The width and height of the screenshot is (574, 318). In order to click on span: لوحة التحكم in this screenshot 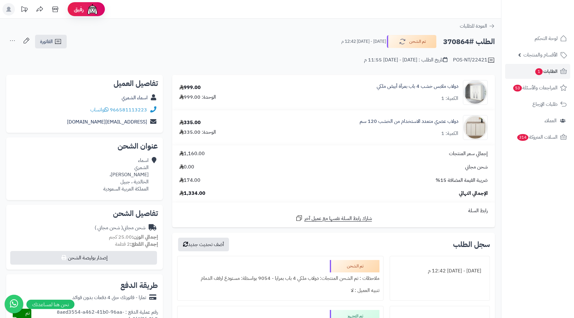, I will do `click(546, 38)`.